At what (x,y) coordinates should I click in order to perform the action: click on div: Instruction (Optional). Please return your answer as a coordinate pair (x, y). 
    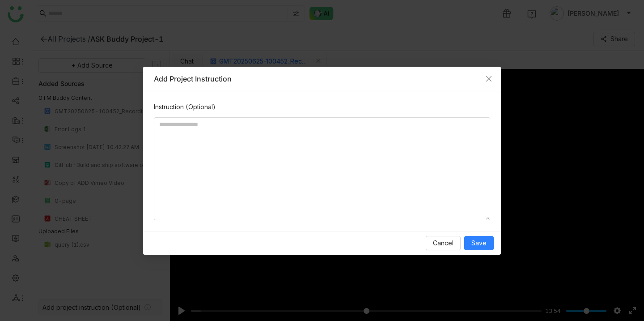
    Looking at the image, I should click on (322, 107).